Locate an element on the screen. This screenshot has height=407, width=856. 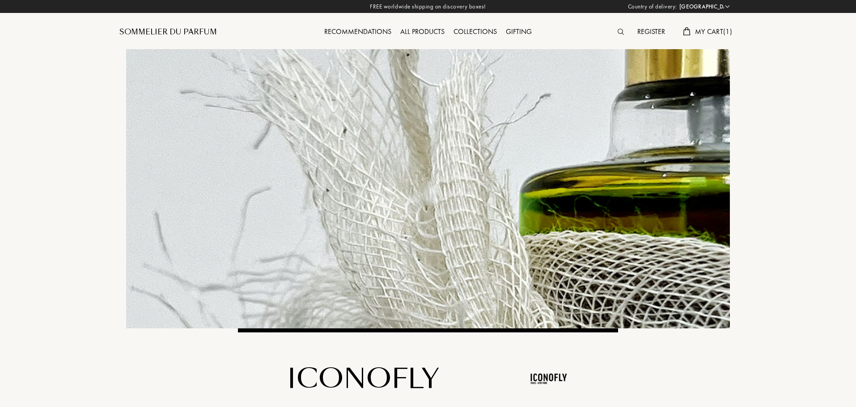
span: My Cart ( 1 ) is located at coordinates (713, 31).